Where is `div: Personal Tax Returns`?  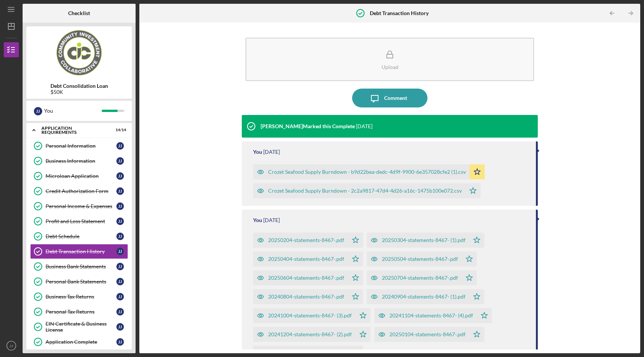 div: Personal Tax Returns is located at coordinates (81, 312).